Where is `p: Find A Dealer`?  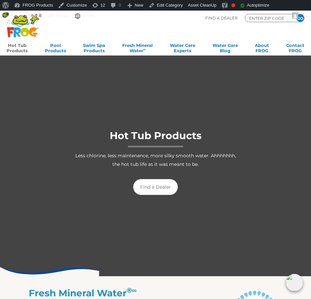
p: Find A Dealer is located at coordinates (222, 18).